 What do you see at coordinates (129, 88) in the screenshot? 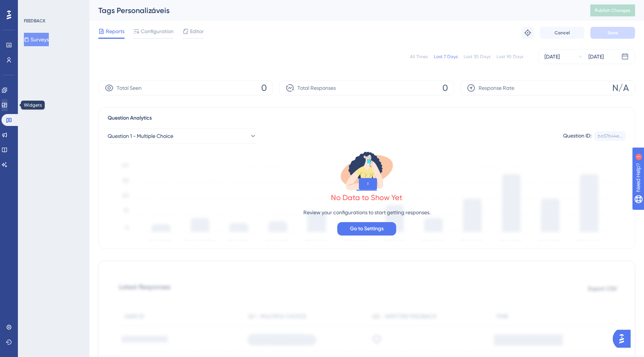
I see `span: Total Seen` at bounding box center [129, 88].